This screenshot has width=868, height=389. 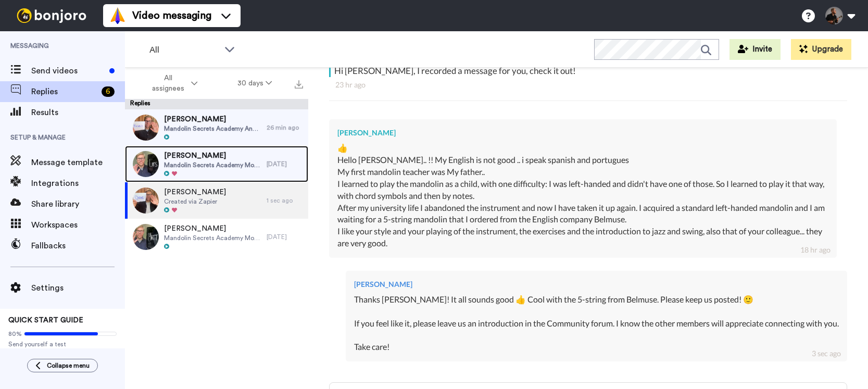 What do you see at coordinates (582, 172) in the screenshot?
I see `div: My first mandolin teacher was My father..` at bounding box center [582, 172].